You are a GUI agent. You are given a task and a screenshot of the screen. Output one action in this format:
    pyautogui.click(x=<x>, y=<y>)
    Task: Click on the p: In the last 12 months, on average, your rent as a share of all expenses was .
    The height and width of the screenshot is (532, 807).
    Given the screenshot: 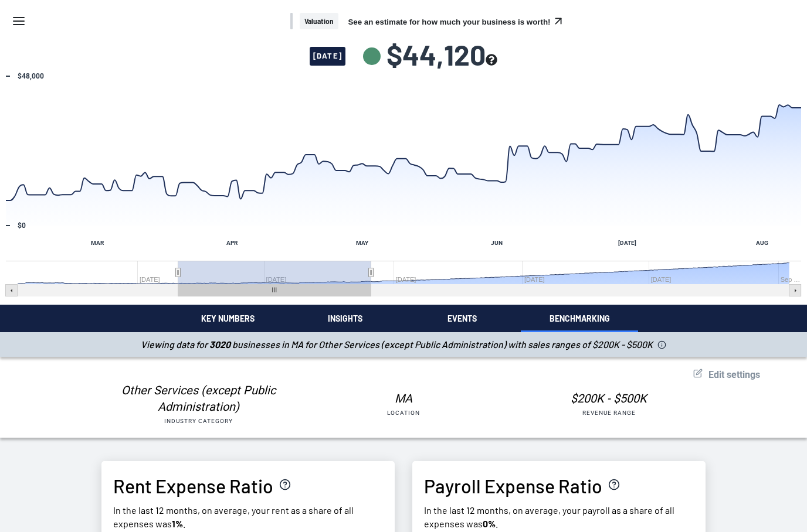 What is the action you would take?
    pyautogui.click(x=248, y=517)
    